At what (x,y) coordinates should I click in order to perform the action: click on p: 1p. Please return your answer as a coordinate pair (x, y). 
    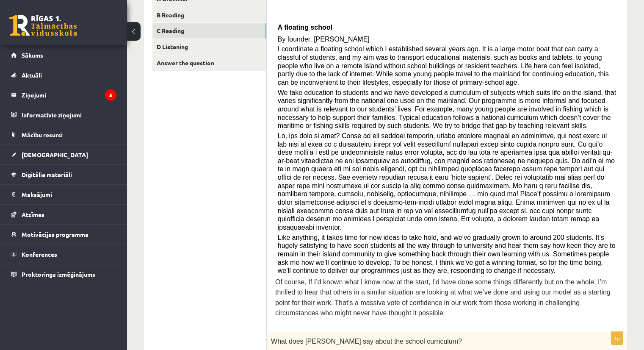
    Looking at the image, I should click on (617, 338).